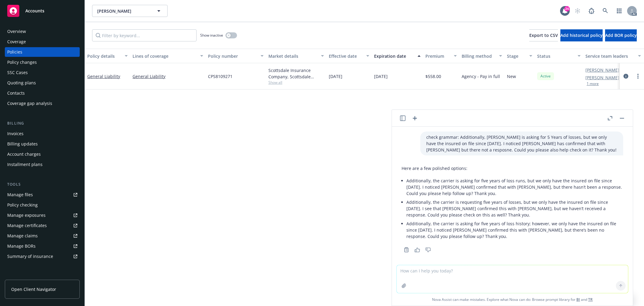  Describe the element at coordinates (638, 76) in the screenshot. I see `a: more` at that location.